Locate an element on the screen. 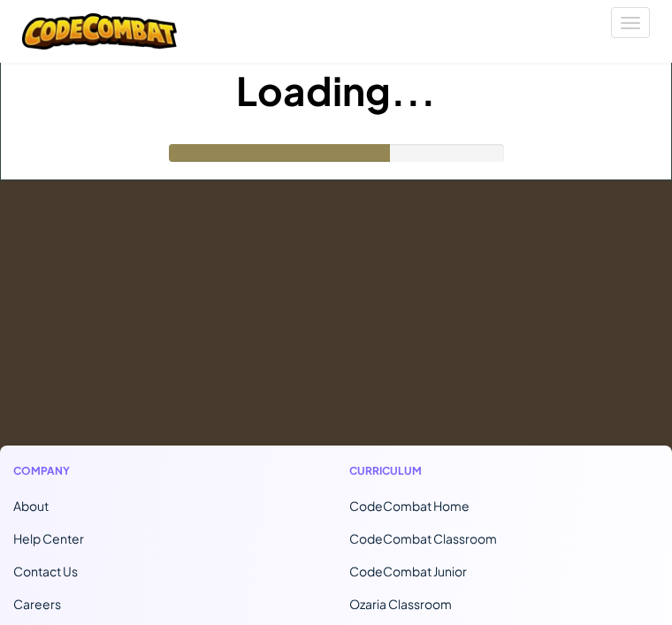  a: About is located at coordinates (31, 505).